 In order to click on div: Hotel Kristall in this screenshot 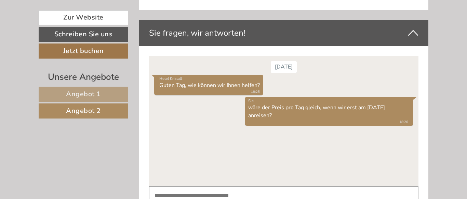, I will do `click(61, 23)`.